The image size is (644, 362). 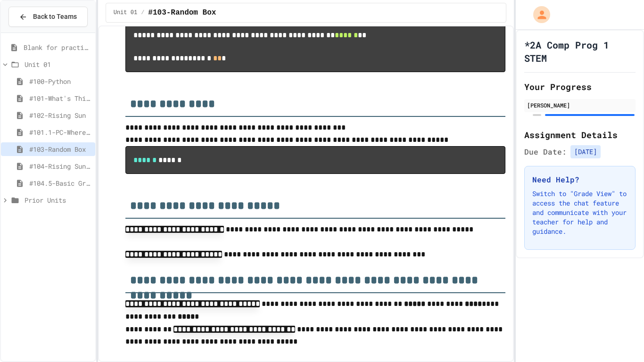 What do you see at coordinates (580, 213) in the screenshot?
I see `p: Switch to "Grade View" to access the chat feature and communicate with your teacher for help and ...` at bounding box center [580, 213].